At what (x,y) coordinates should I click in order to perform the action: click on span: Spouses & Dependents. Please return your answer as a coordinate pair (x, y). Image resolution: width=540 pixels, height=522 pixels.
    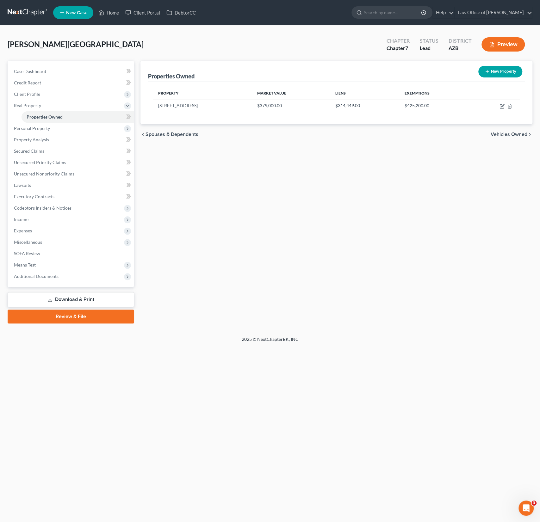
    Looking at the image, I should click on (172, 134).